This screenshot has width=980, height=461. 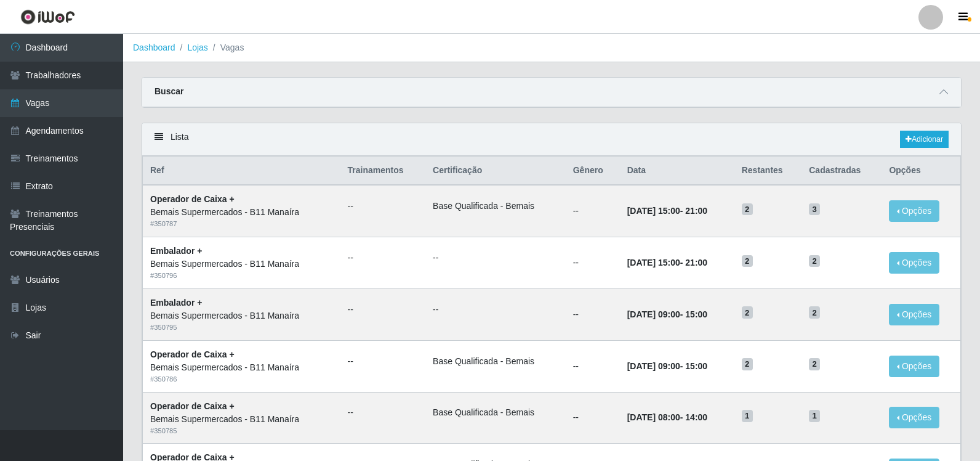 What do you see at coordinates (169, 91) in the screenshot?
I see `strong: Buscar` at bounding box center [169, 91].